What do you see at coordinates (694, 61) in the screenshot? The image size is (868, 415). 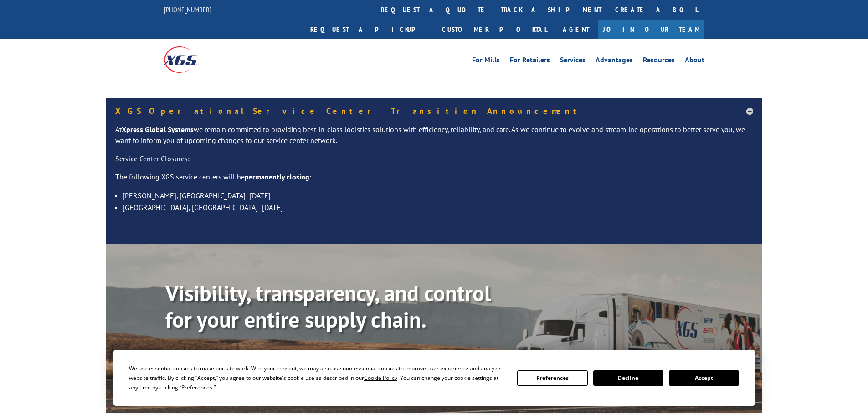 I see `a: About` at bounding box center [694, 61].